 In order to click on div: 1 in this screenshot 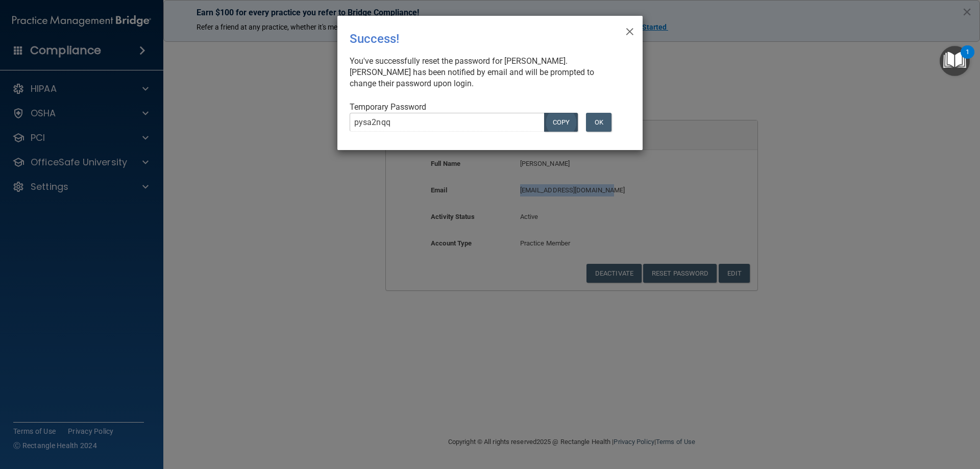, I will do `click(967, 59)`.